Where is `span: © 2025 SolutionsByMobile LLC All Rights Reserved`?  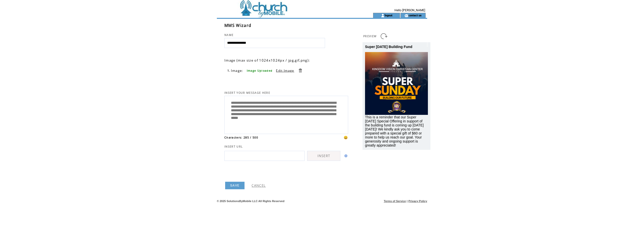
span: © 2025 SolutionsByMobile LLC All Rights Reserved is located at coordinates (250, 201).